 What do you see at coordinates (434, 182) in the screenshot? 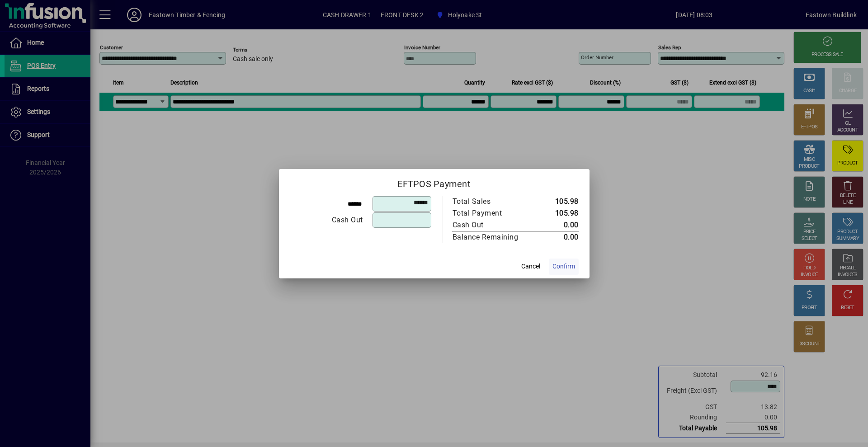
I see `h2: EFTPOS Payment` at bounding box center [434, 182].